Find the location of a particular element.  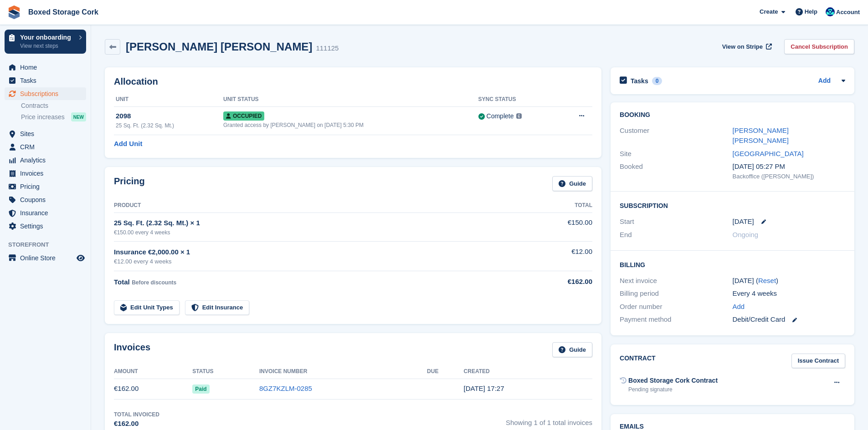

span: CRM is located at coordinates (47, 147).